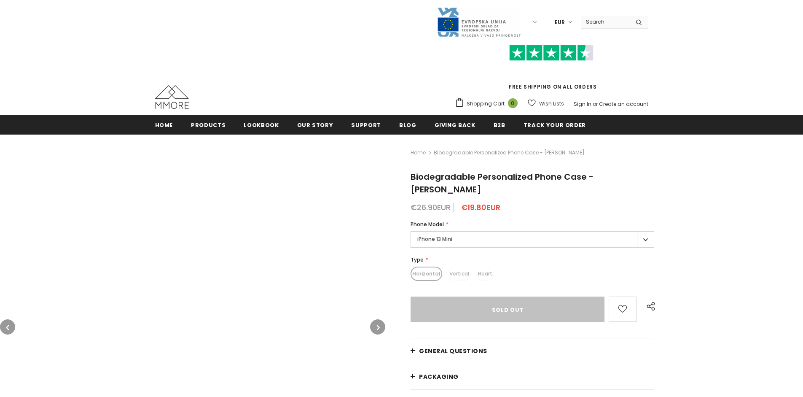  I want to click on label: Horizontal, so click(426, 274).